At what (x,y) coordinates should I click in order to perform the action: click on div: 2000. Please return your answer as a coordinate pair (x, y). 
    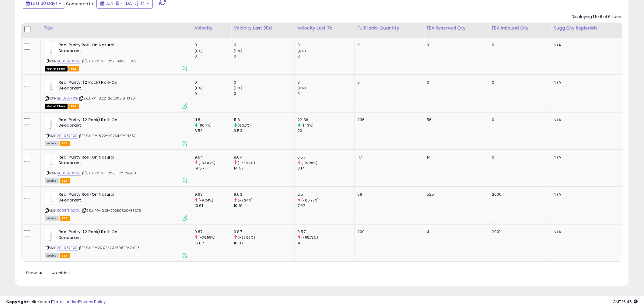
    Looking at the image, I should click on (519, 195).